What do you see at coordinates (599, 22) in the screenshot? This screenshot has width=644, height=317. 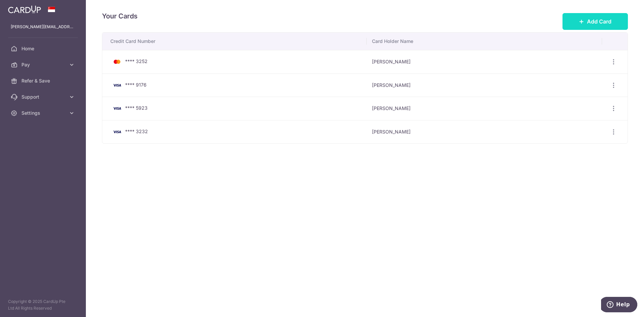 I see `span: Add Card` at bounding box center [599, 22].